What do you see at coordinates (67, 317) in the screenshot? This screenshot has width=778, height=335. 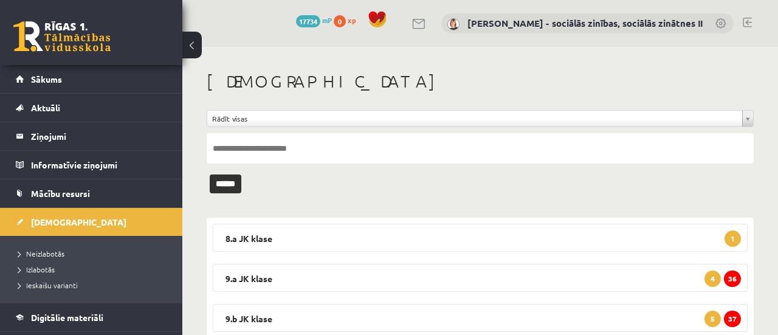 I see `span: Digitālie materiāli` at bounding box center [67, 317].